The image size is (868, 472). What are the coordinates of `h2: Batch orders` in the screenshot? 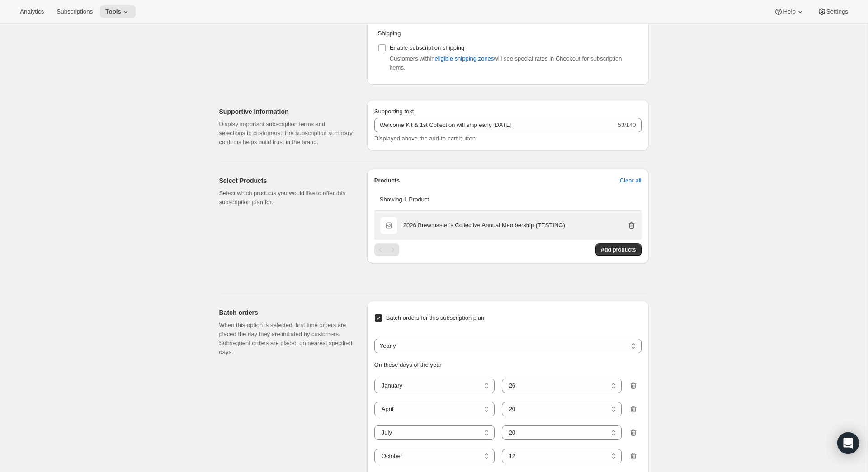 It's located at (286, 313).